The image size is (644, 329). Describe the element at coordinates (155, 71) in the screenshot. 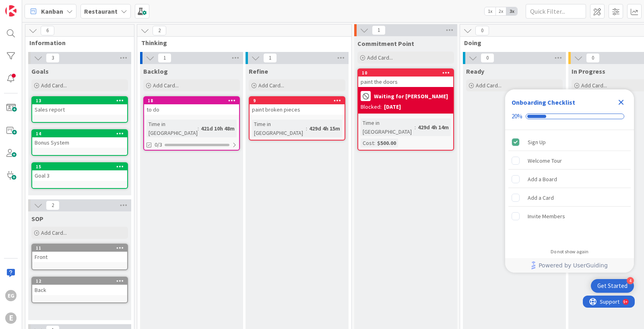

I see `span: Backlog` at that location.